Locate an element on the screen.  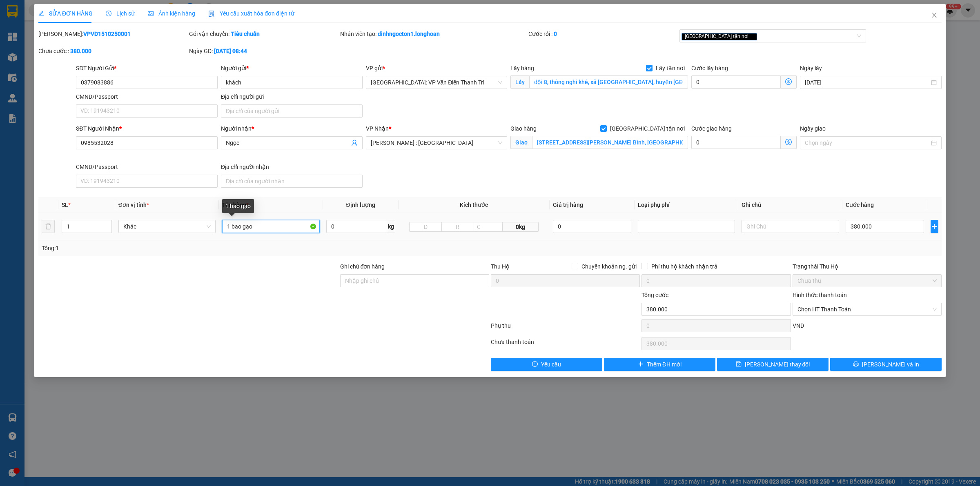
input: Địa chỉ của người nhận is located at coordinates (291, 181).